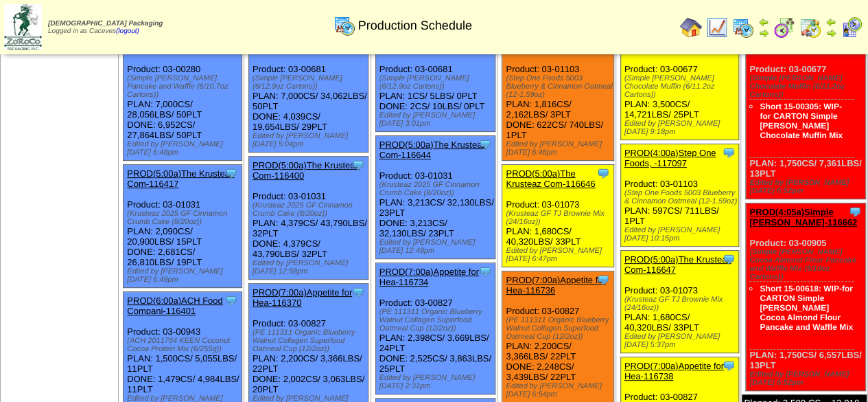 The height and width of the screenshot is (402, 868). Describe the element at coordinates (302, 297) in the screenshot. I see `a: PROD(7:00a)Appetite for Hea-116370` at that location.